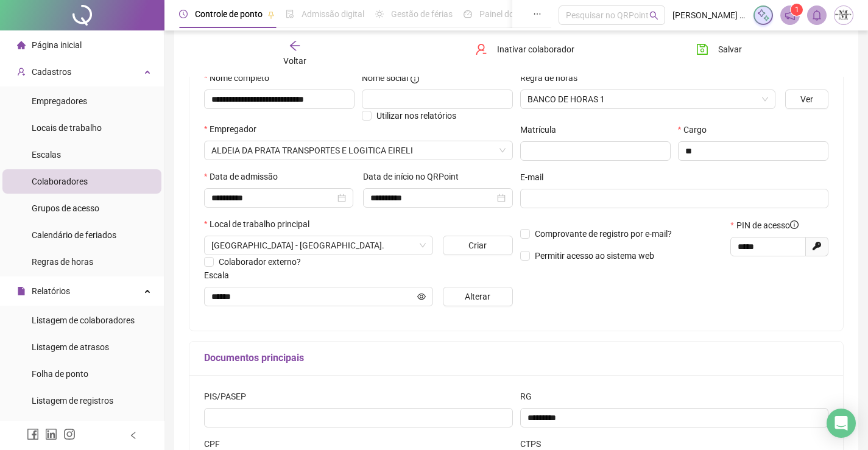 This screenshot has height=450, width=868. What do you see at coordinates (82, 320) in the screenshot?
I see `span: Listagem de colaboradores` at bounding box center [82, 320].